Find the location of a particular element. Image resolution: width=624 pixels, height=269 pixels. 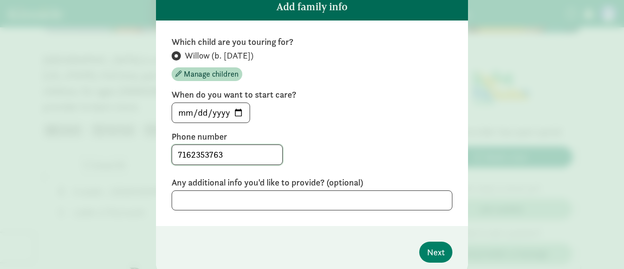

label: When do you want to start care? is located at coordinates (312, 95).